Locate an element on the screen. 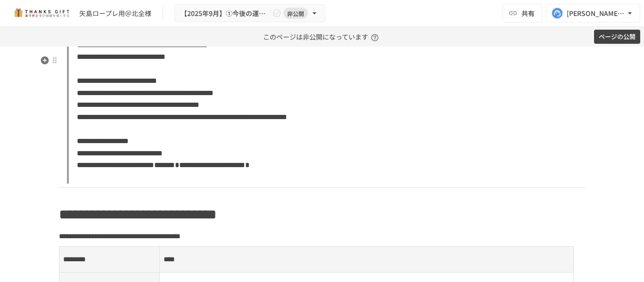 The height and width of the screenshot is (282, 644). button: 【2025年9月】①今後の運用についてのご案内/THANKS GIFTキックオフMTG非公開 is located at coordinates (250, 13).